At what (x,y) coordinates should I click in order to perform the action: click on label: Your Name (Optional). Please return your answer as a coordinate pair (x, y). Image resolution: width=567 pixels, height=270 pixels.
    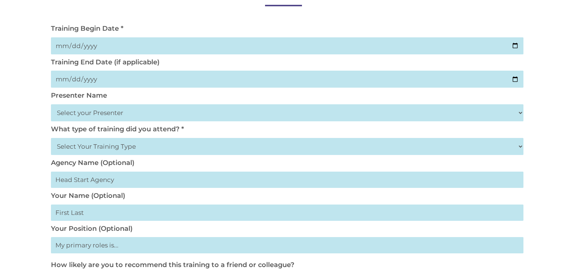
    Looking at the image, I should click on (88, 195).